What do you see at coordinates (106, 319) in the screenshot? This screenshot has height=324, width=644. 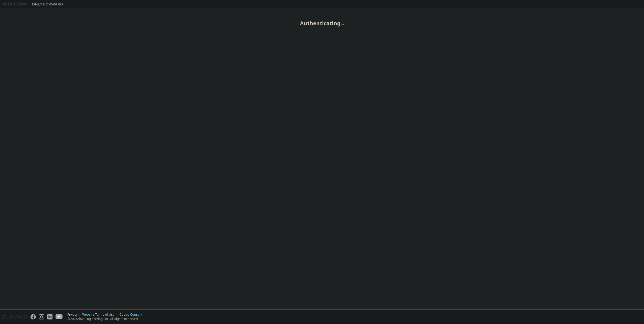 I see `p: © 2025 Altair Engineering, Inc. All Rights Reserved.` at bounding box center [106, 319].